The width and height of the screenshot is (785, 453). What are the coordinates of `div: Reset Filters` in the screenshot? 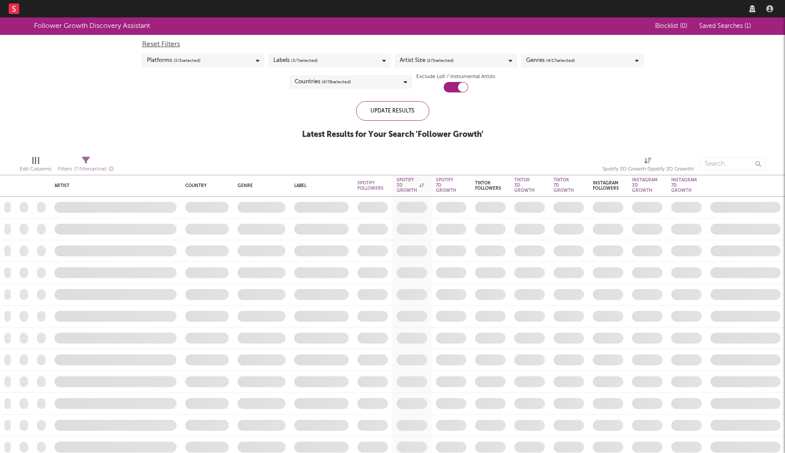 It's located at (393, 44).